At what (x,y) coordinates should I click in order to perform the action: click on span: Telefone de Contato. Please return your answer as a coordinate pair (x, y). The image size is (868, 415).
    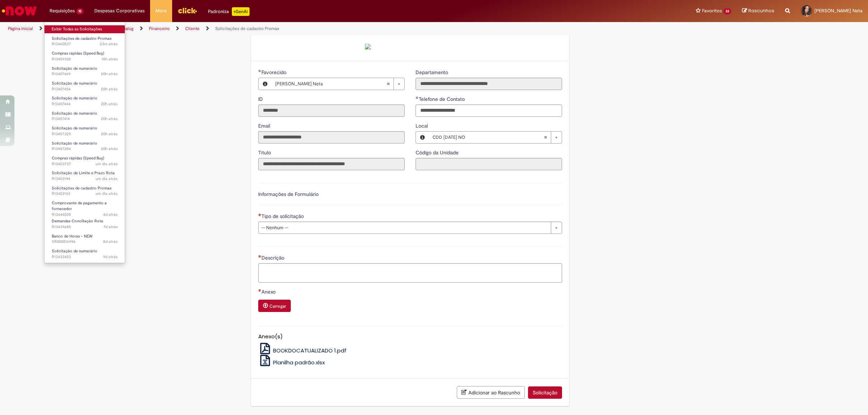
    Looking at the image, I should click on (443, 99).